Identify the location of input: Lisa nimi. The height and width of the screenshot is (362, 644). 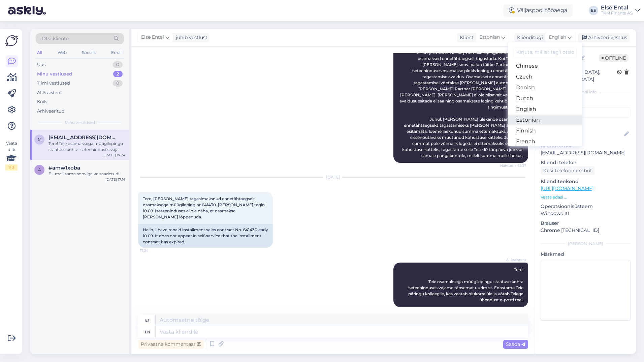
(582, 134).